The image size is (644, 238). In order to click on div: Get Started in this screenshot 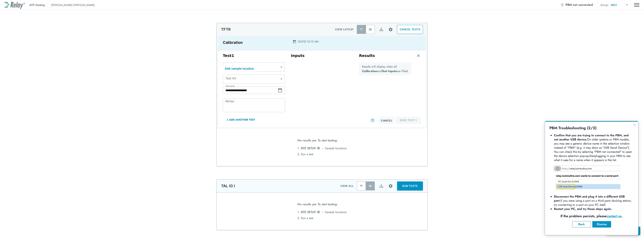, I will do `click(15, 4)`.